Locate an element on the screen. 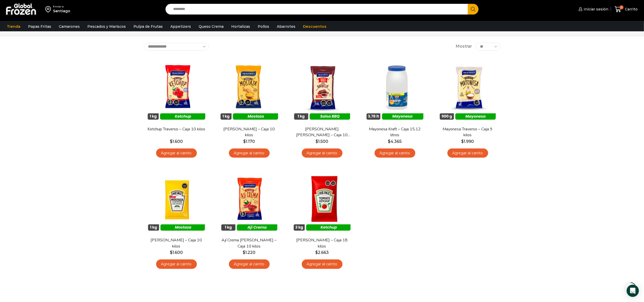  span: 0 is located at coordinates (622, 7).